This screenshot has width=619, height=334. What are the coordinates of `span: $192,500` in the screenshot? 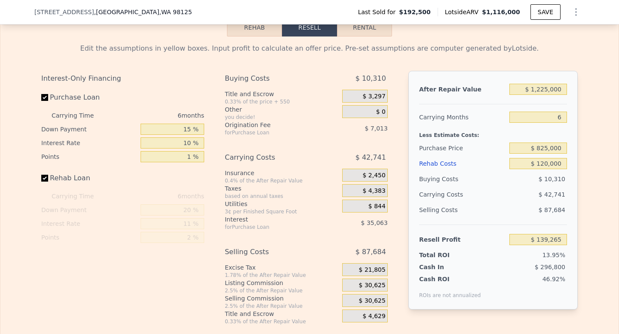 It's located at (415, 12).